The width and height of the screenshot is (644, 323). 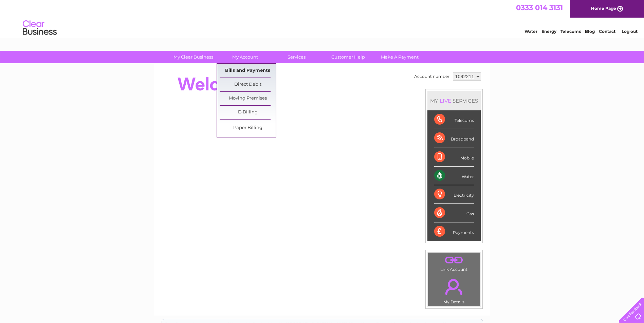 I want to click on a: Direct Debit, so click(x=247, y=85).